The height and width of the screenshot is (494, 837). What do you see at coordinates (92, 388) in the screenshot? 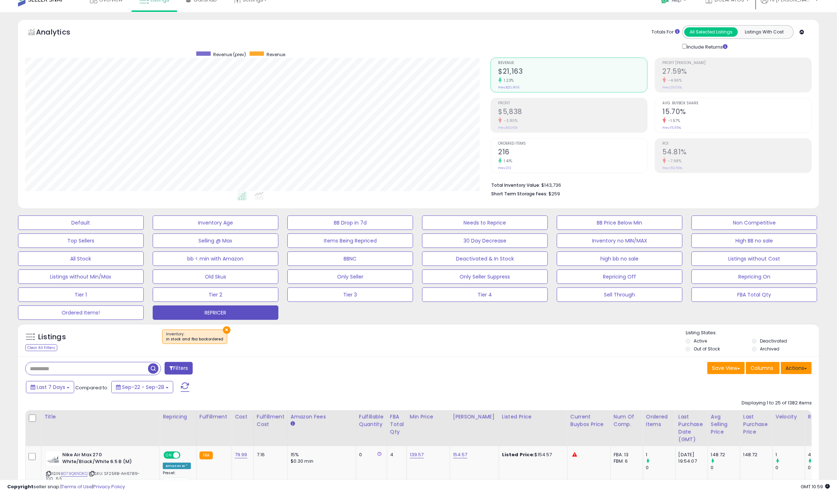
I see `span: Compared to:` at bounding box center [92, 388].